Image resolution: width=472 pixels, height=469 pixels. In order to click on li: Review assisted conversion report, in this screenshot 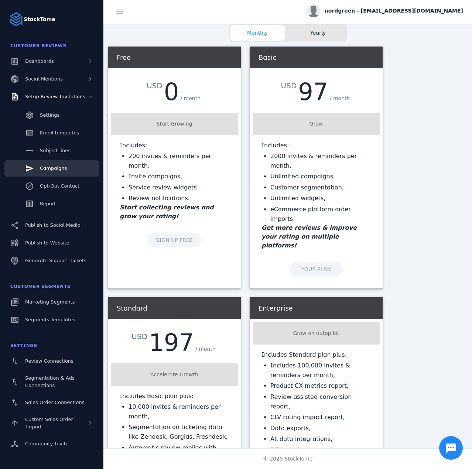, I will do `click(321, 402)`.